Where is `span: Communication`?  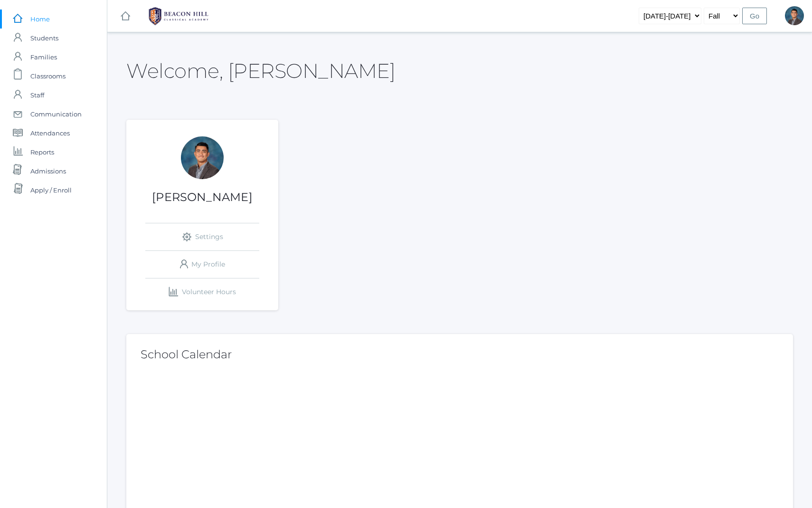
span: Communication is located at coordinates (56, 114).